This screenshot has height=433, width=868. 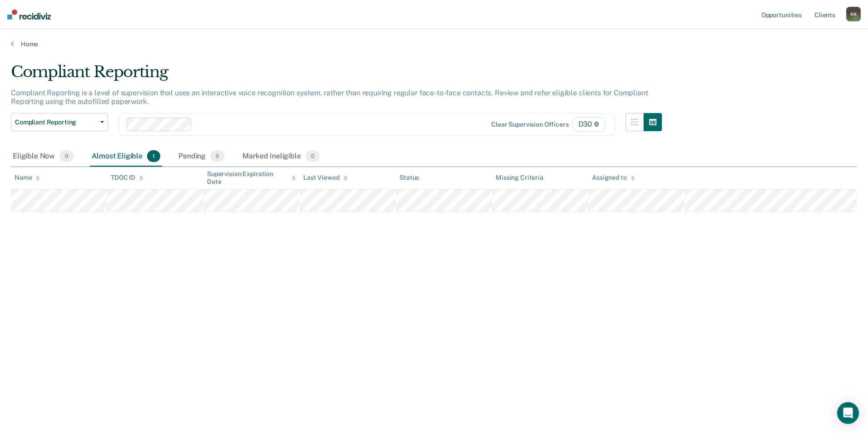 What do you see at coordinates (613, 178) in the screenshot?
I see `div: Assigned to` at bounding box center [613, 178].